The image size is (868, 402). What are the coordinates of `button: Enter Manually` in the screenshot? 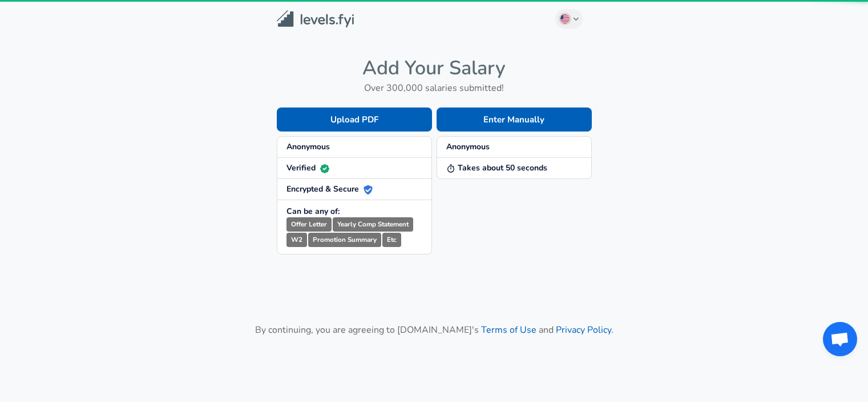 It's located at (514, 119).